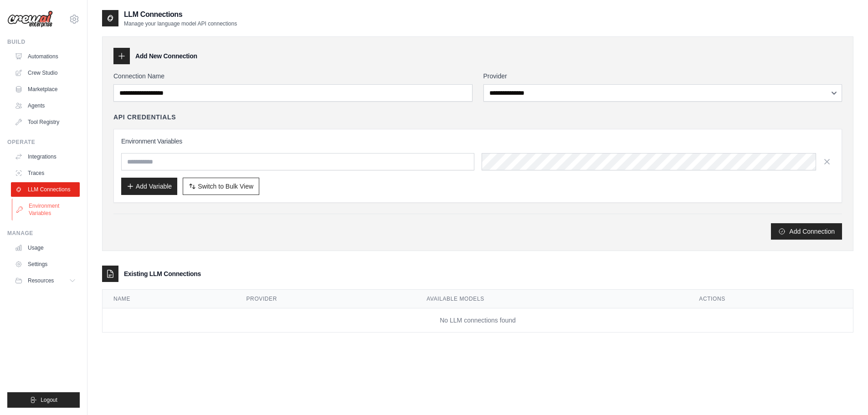 The height and width of the screenshot is (415, 868). I want to click on button: Resources, so click(45, 281).